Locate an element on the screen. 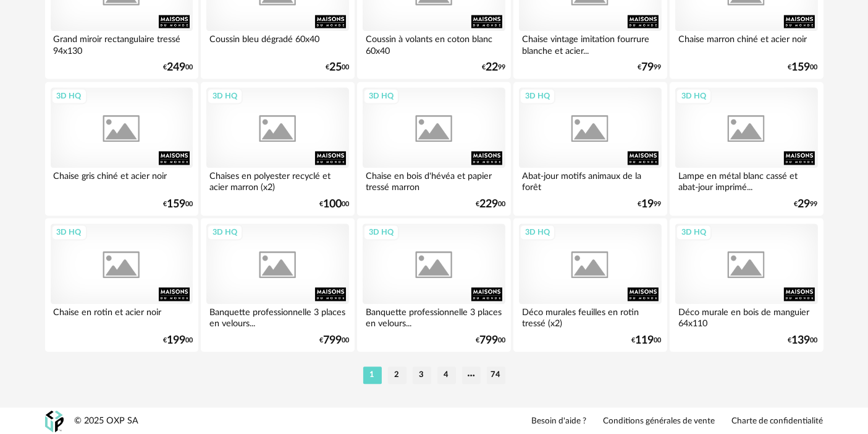 This screenshot has width=868, height=434. li: 2 is located at coordinates (397, 375).